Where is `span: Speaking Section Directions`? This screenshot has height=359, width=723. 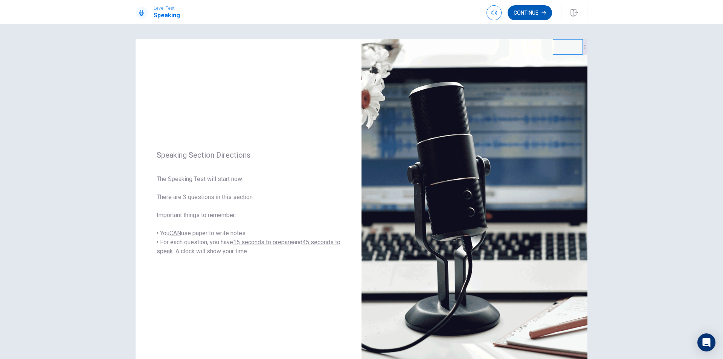
span: Speaking Section Directions is located at coordinates (249, 155).